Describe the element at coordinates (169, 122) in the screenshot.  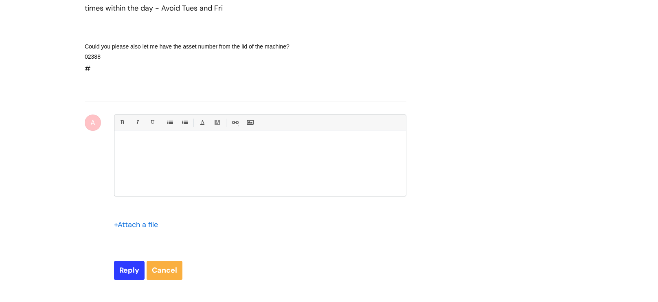
I see `a: • Unordered List (Ctrl-Shift-7)` at that location.